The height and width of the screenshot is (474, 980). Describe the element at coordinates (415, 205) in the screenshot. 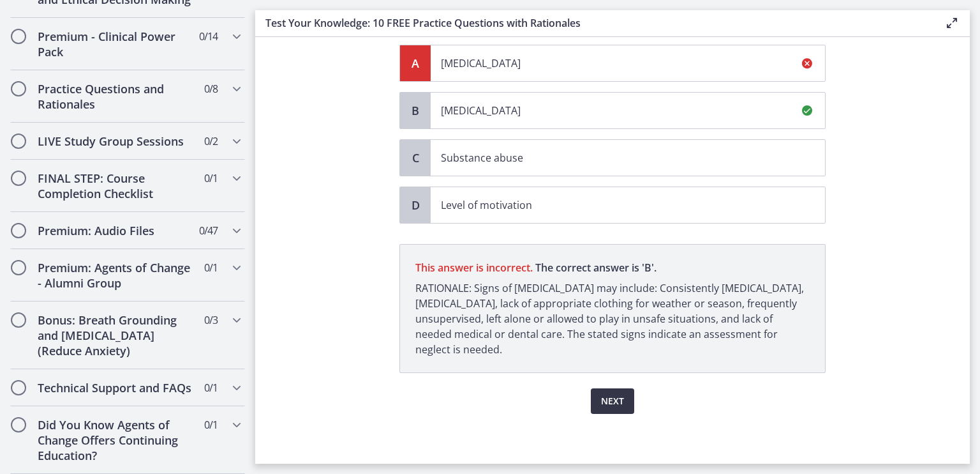

I see `span: D` at that location.